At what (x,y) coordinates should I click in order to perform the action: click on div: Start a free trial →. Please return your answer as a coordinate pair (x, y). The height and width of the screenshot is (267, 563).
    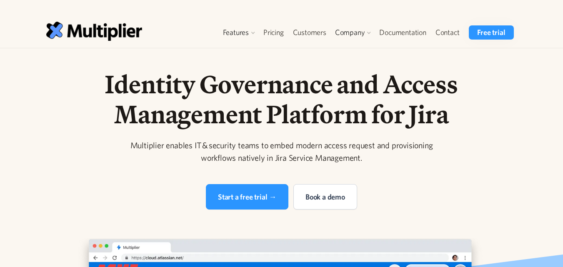
    Looking at the image, I should click on (247, 197).